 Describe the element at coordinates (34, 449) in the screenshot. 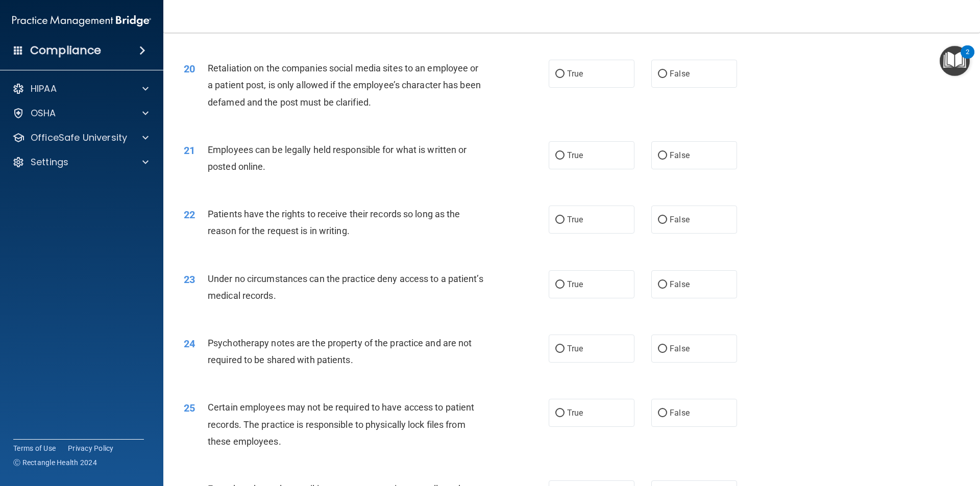

I see `a: Terms of Use` at that location.